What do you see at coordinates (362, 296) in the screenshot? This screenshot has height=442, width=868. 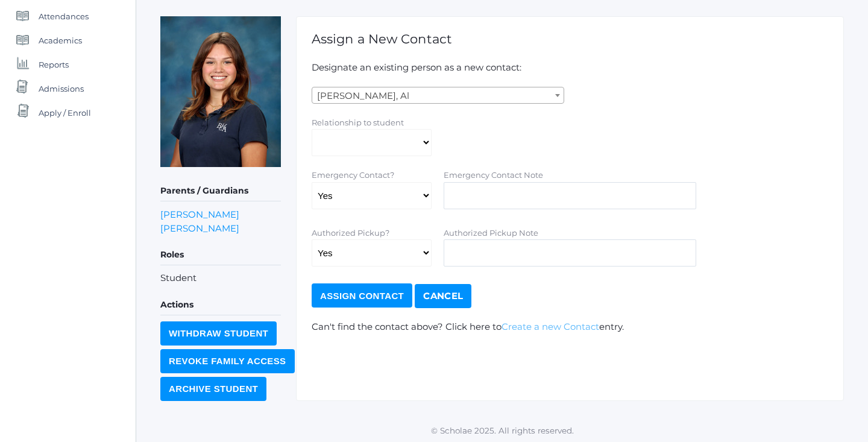 I see `input: Assign Contact` at bounding box center [362, 296].